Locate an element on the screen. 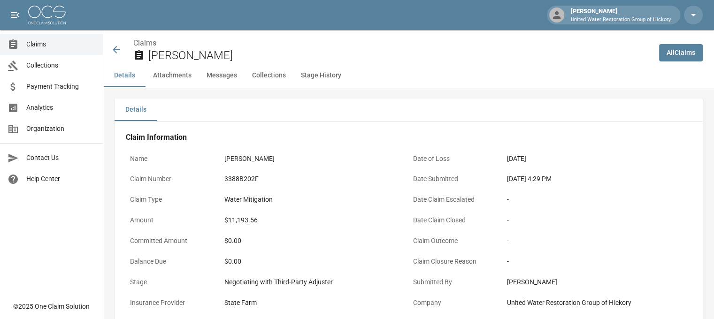 Image resolution: width=714 pixels, height=319 pixels. button: open drawer is located at coordinates (15, 15).